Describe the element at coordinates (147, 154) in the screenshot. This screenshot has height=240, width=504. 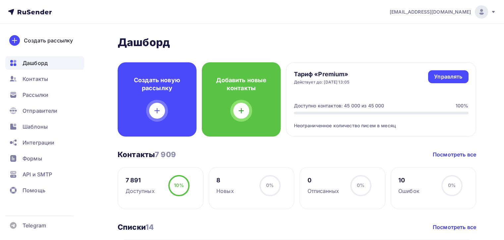
I see `h3: Контакты` at that location.